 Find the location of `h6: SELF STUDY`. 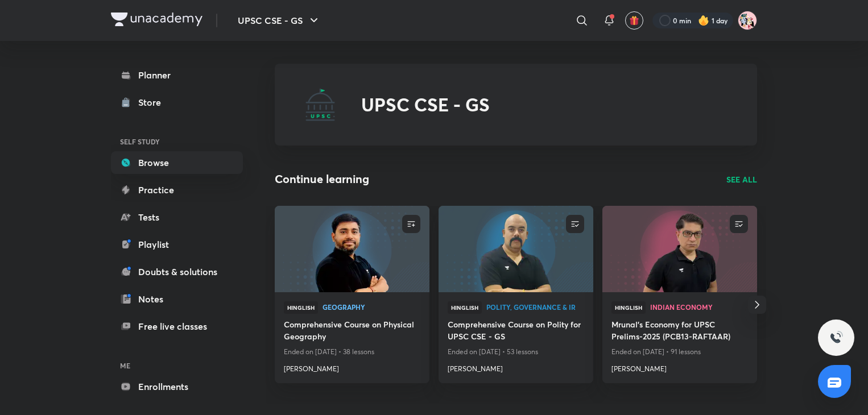

h6: SELF STUDY is located at coordinates (177, 141).